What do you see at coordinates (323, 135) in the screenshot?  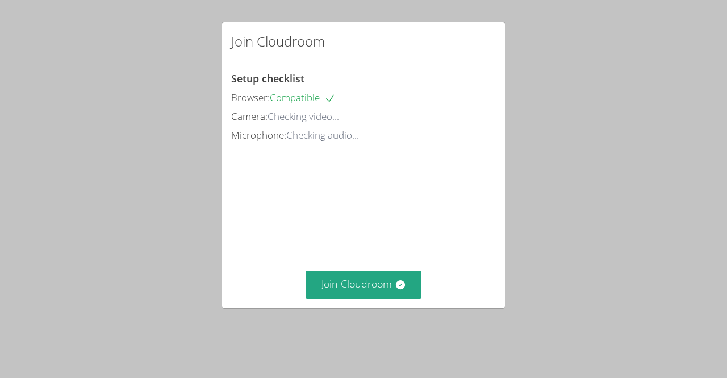 I see `span: Checking audio...` at bounding box center [323, 135].